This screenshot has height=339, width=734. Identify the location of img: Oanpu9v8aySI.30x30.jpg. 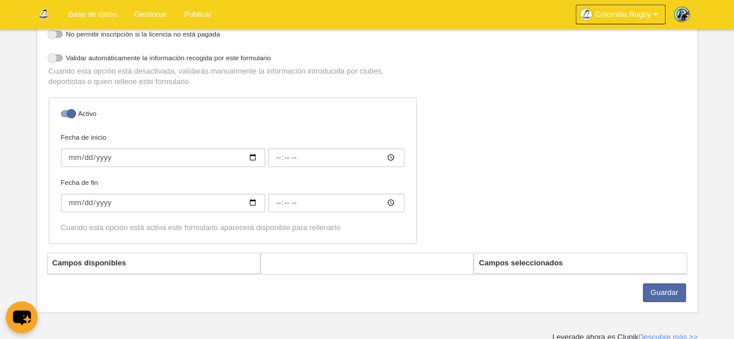
(586, 15).